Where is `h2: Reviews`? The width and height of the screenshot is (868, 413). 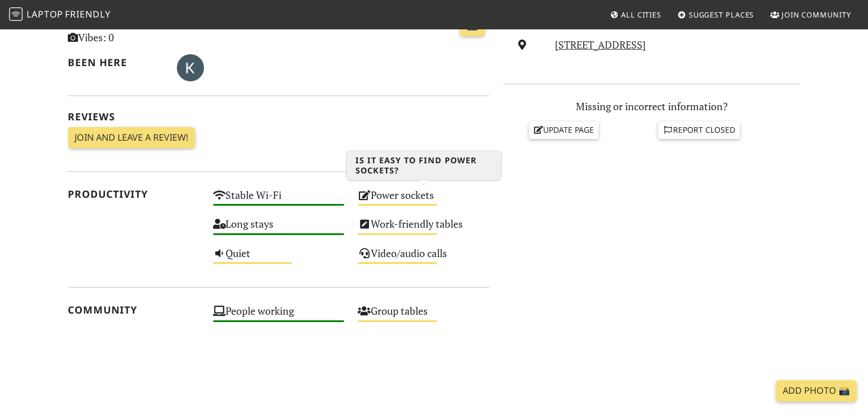
h2: Reviews is located at coordinates (279, 116).